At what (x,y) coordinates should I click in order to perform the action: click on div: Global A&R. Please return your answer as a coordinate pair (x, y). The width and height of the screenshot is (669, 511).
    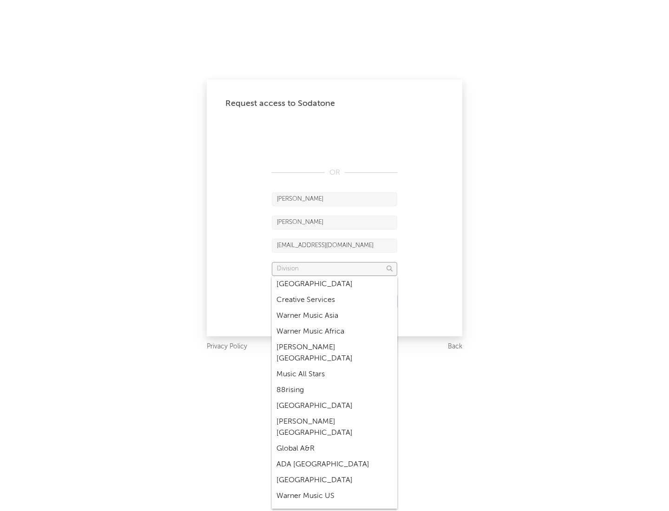
    Looking at the image, I should click on (334, 449).